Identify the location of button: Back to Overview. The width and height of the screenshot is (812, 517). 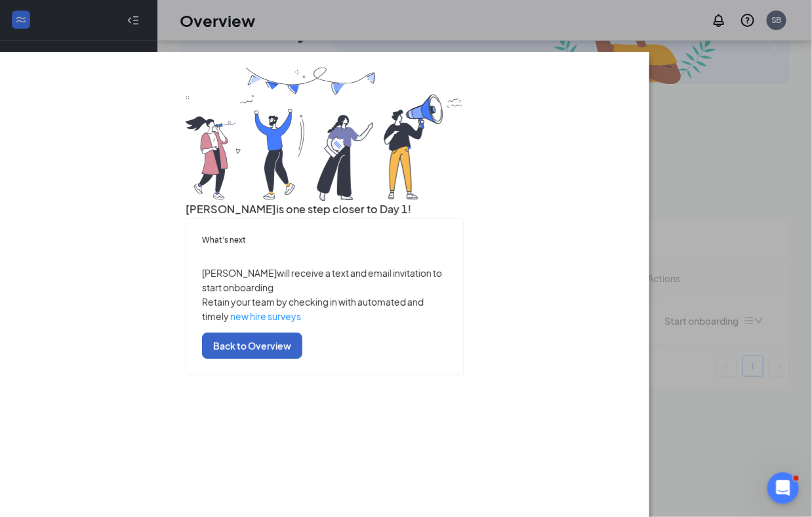
(252, 346).